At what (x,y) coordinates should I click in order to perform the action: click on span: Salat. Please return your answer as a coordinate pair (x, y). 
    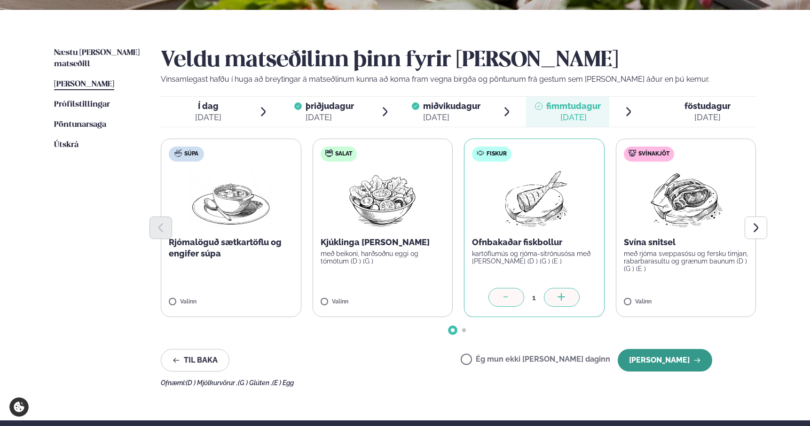
    Looking at the image, I should click on (343, 154).